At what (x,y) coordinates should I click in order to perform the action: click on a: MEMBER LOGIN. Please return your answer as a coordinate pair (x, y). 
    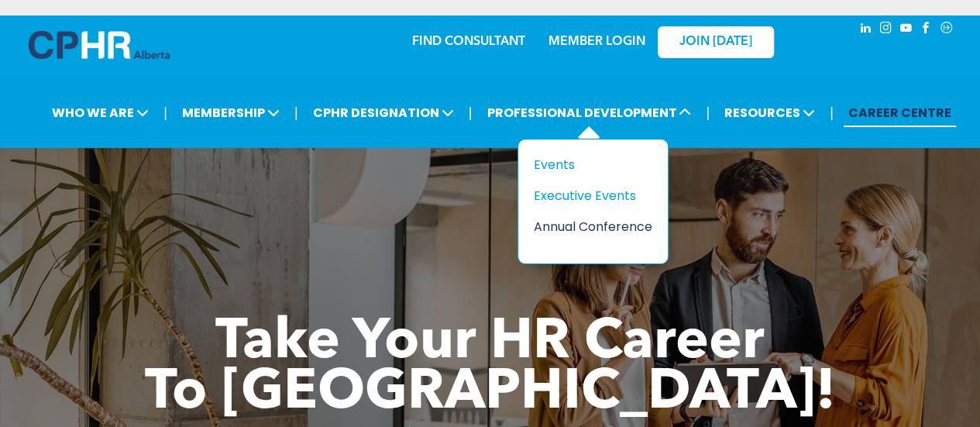
    Looking at the image, I should click on (597, 42).